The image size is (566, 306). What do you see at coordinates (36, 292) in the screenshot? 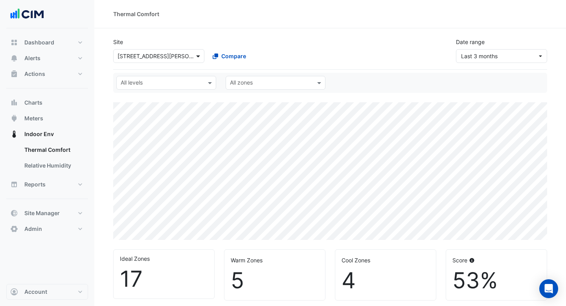
I see `span: Account` at bounding box center [36, 292].